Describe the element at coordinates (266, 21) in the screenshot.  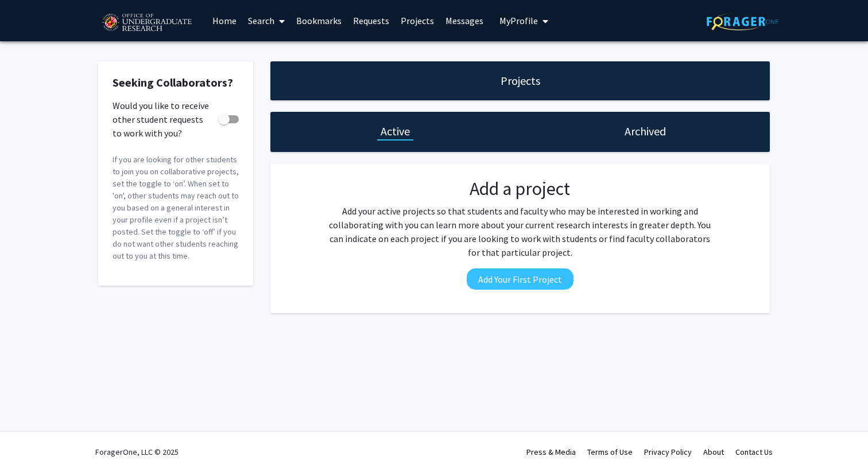
I see `a: Search` at that location.